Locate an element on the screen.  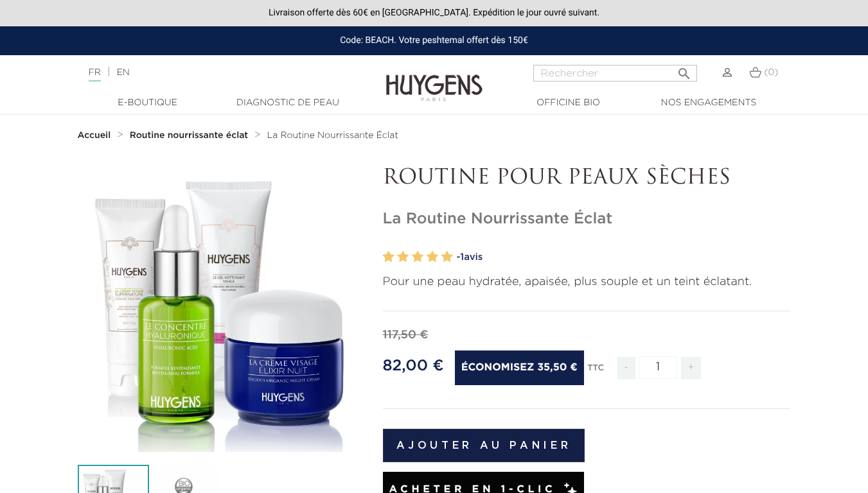
h1: La Routine Nourrissante Éclat is located at coordinates (587, 219).